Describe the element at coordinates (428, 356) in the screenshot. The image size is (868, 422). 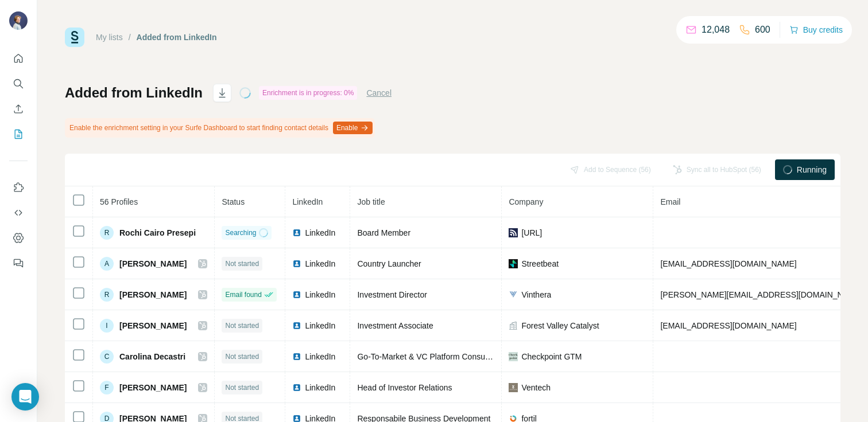
I see `span: Go-To-Market & VC Platform Consultant` at that location.